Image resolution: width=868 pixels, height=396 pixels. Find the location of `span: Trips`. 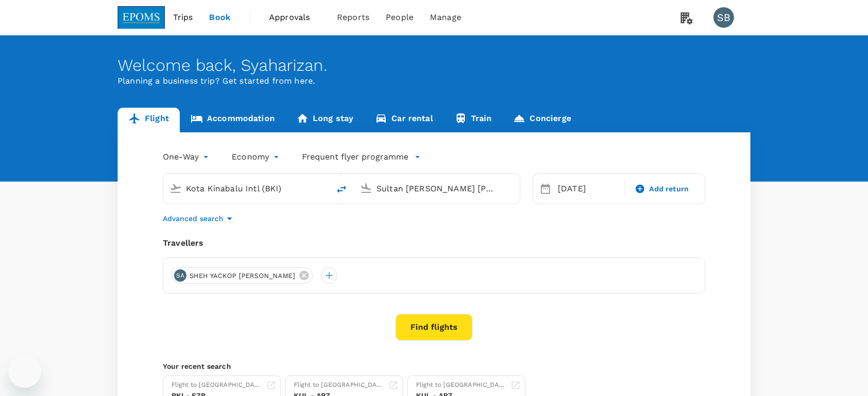

span: Trips is located at coordinates (183, 18).